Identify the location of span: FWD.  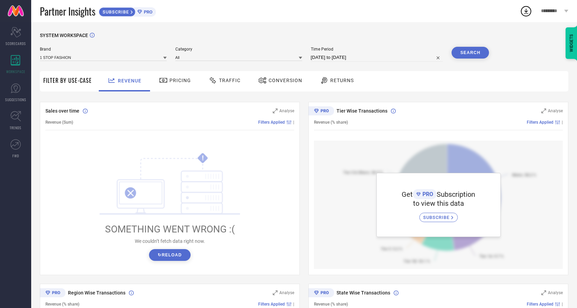
(16, 156).